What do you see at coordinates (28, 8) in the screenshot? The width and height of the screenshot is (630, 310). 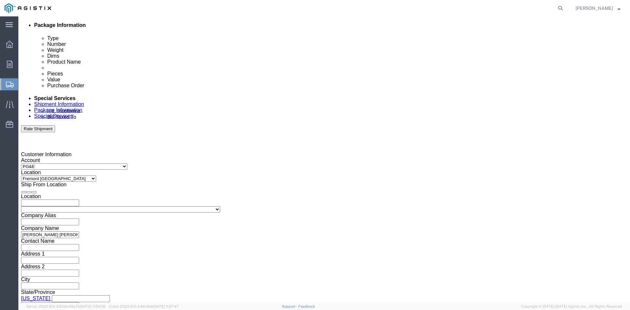 I see `img: logo` at bounding box center [28, 8].